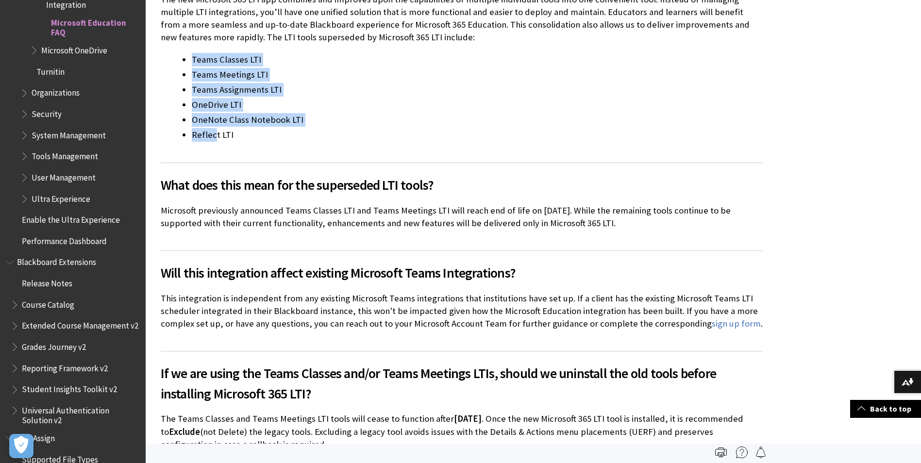  I want to click on span: Reporting Framework v2, so click(65, 367).